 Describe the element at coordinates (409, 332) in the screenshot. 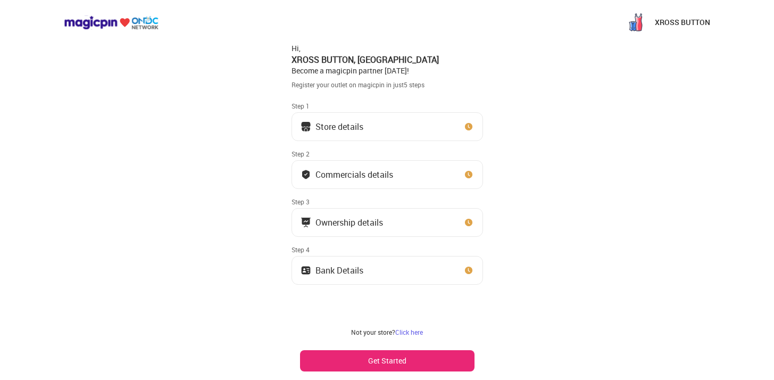

I see `a: Click here` at that location.